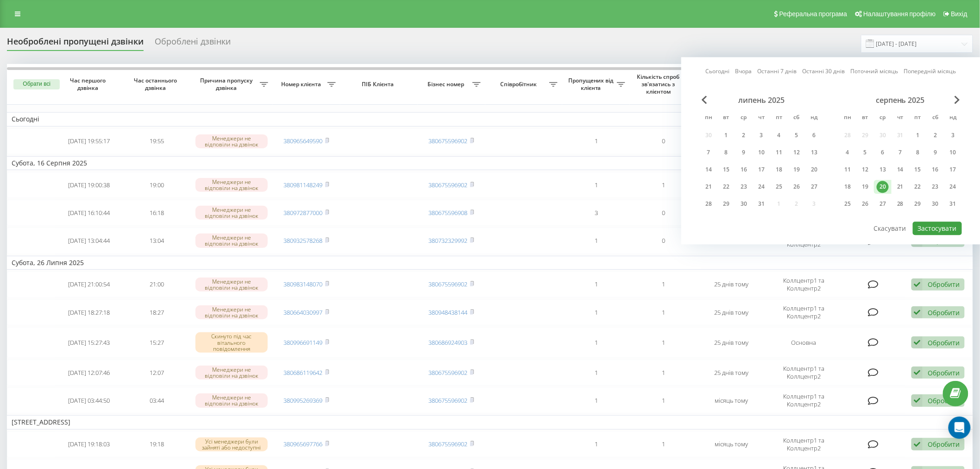 The width and height of the screenshot is (980, 469). I want to click on div: серпень 2025, so click(901, 100).